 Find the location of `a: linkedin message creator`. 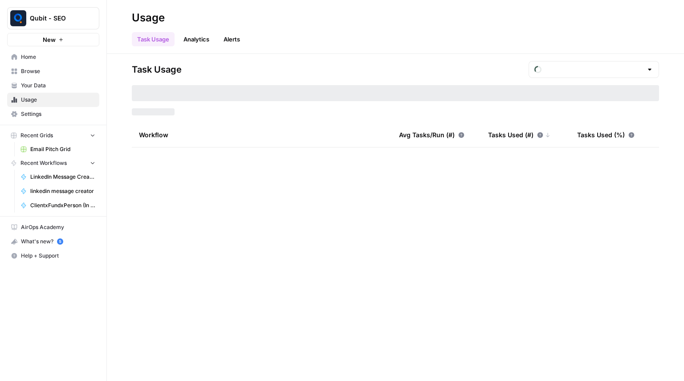

a: linkedin message creator is located at coordinates (58, 191).